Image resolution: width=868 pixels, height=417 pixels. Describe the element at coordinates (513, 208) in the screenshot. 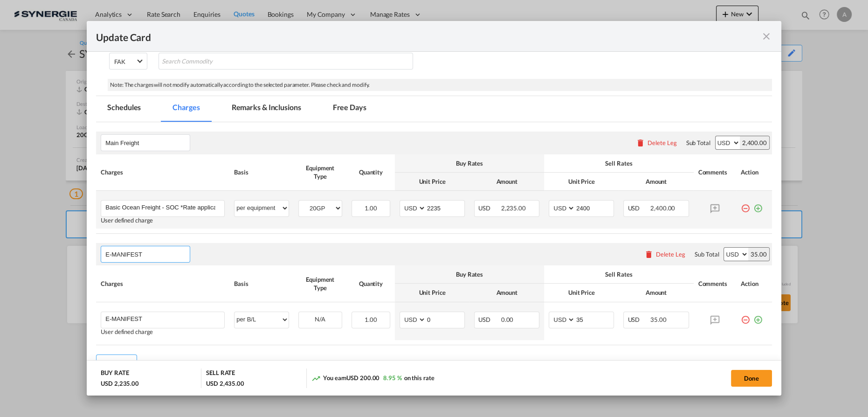

I see `span: 2,235.00` at that location.